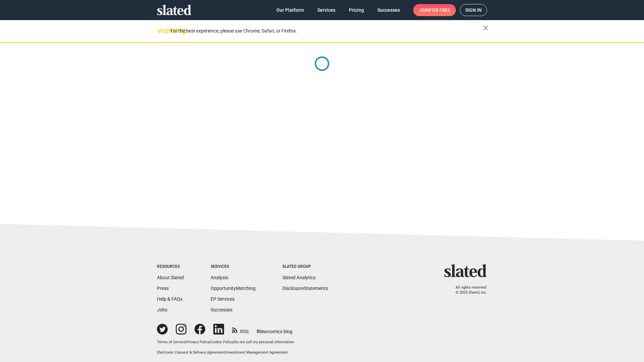 Image resolution: width=644 pixels, height=362 pixels. Describe the element at coordinates (434, 10) in the screenshot. I see `span: Join` at that location.